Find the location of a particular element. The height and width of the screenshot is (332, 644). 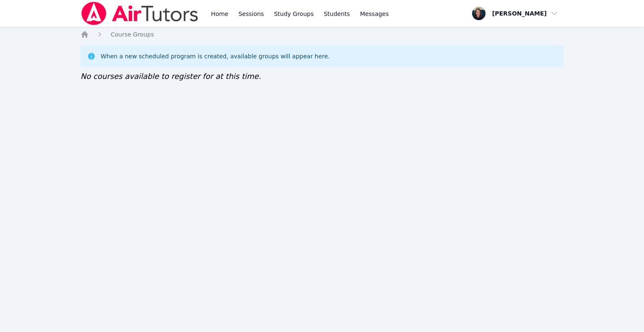

span: Course Groups is located at coordinates (132, 34).